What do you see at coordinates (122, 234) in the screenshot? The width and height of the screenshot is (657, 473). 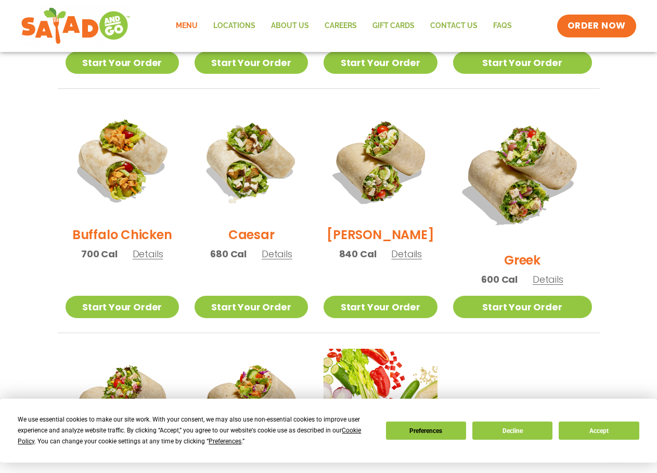 I see `h2: Buffalo Chicken` at bounding box center [122, 234].